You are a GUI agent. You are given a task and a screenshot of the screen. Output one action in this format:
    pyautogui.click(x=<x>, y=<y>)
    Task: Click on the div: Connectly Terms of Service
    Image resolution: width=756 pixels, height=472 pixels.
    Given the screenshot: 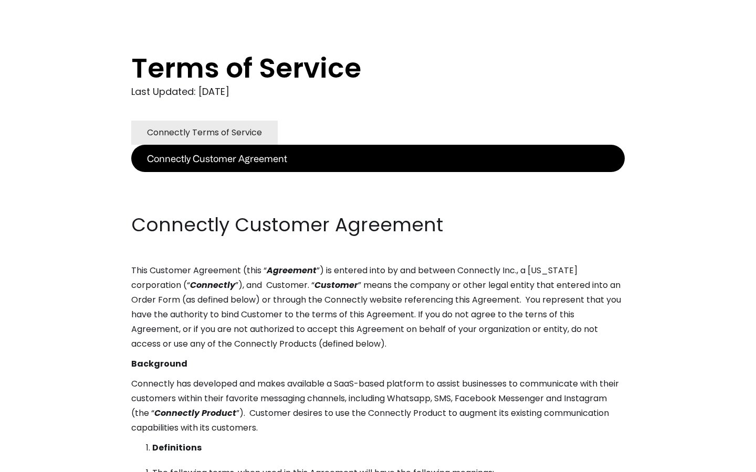 What is the action you would take?
    pyautogui.click(x=204, y=133)
    